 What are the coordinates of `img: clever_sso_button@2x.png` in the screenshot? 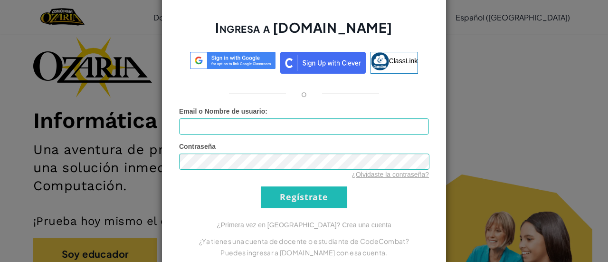 It's located at (323, 63).